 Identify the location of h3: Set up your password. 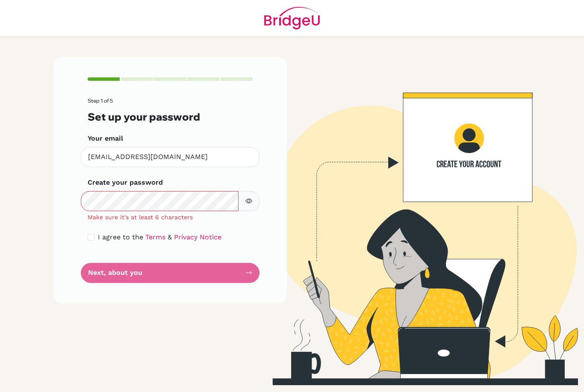
(170, 117).